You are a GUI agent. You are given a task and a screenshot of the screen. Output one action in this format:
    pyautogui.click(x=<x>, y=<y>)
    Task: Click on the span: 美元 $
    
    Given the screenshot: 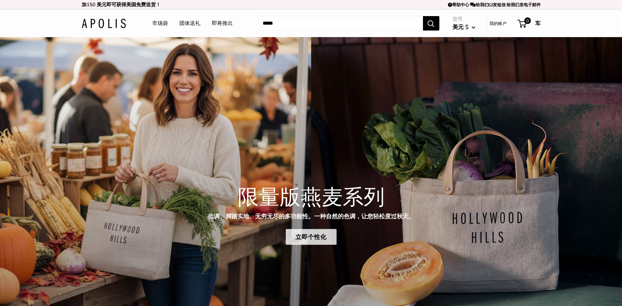 What is the action you would take?
    pyautogui.click(x=460, y=27)
    